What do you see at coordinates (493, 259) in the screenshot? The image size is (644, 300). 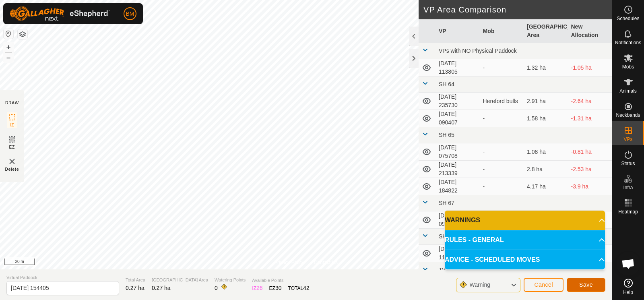 I see `span: ADVICE - SCHEDULED MOVES` at bounding box center [493, 259].